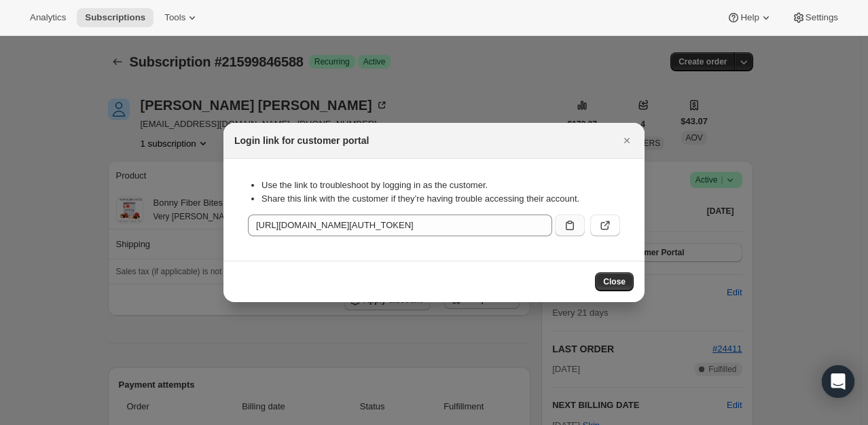 This screenshot has width=868, height=425. What do you see at coordinates (47, 18) in the screenshot?
I see `span: Analytics` at bounding box center [47, 18].